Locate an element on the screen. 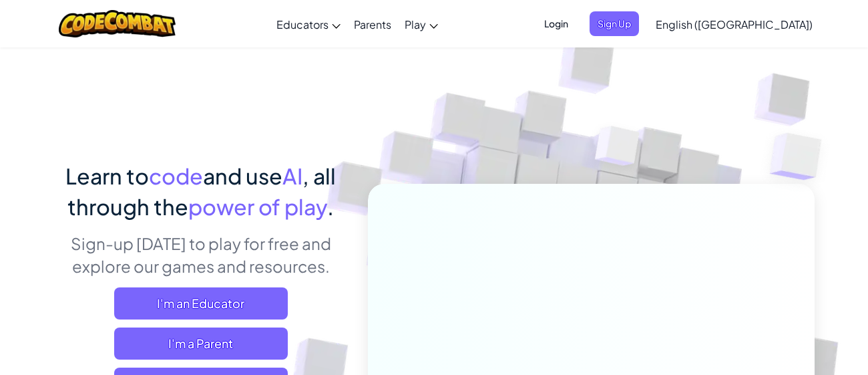  span: Play is located at coordinates (415, 24).